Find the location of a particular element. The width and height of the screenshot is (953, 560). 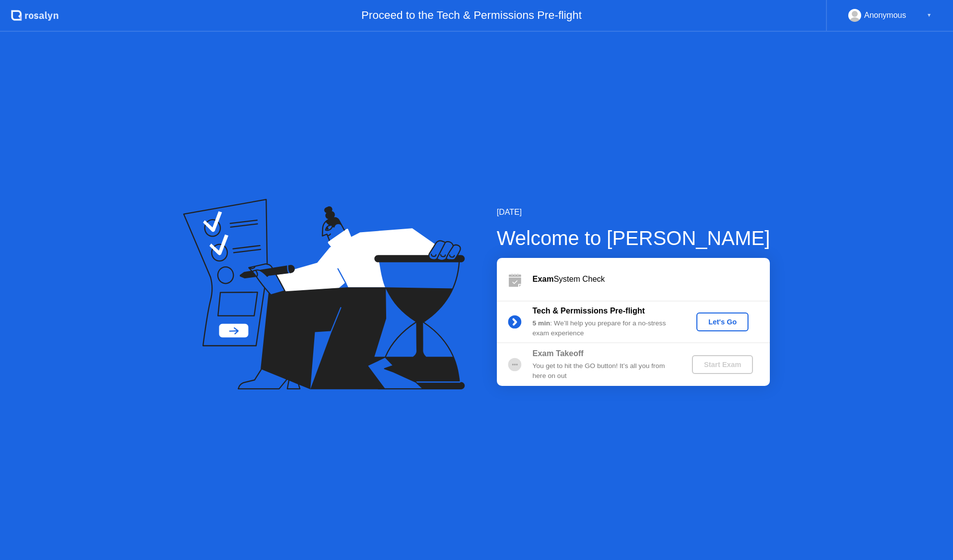

button: Let's Go is located at coordinates (722, 322).